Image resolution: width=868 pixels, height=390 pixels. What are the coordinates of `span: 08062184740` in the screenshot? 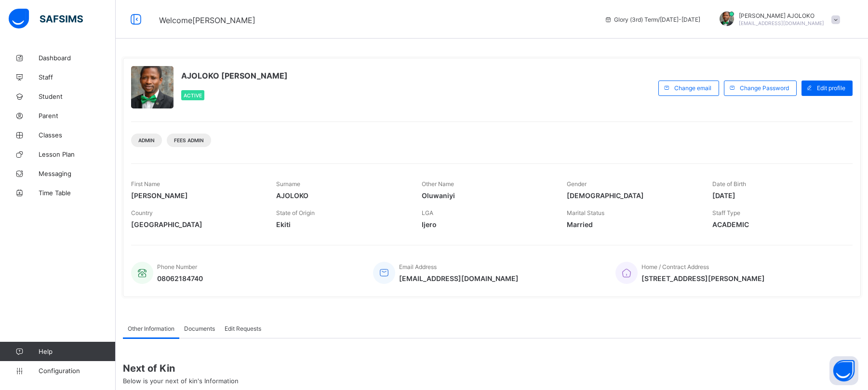 It's located at (180, 278).